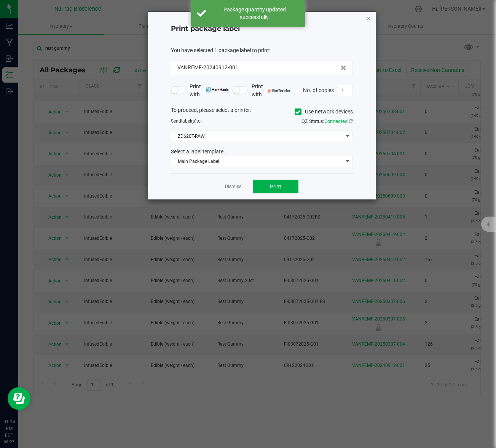  What do you see at coordinates (257, 162) in the screenshot?
I see `span: Main Package Label` at bounding box center [257, 162].